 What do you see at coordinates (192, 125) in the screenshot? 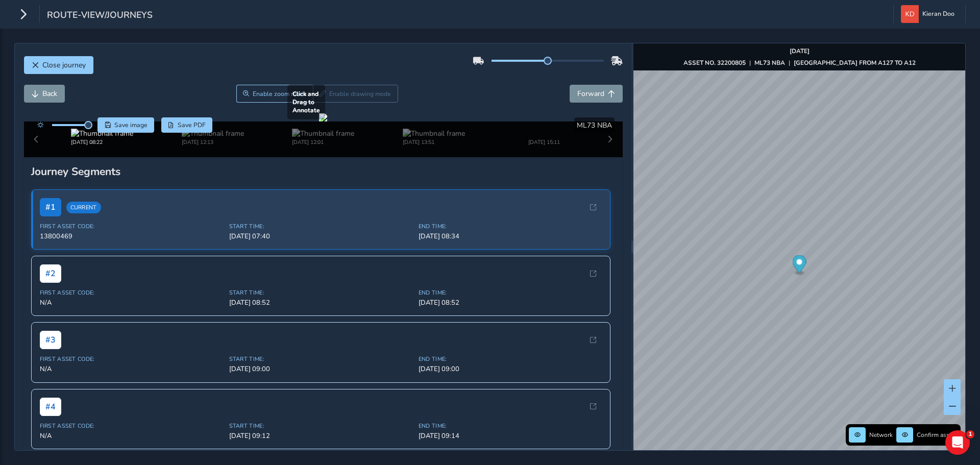
I see `span: Save PDF` at bounding box center [192, 125].